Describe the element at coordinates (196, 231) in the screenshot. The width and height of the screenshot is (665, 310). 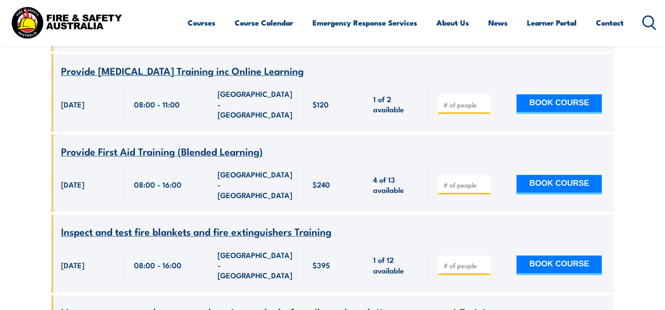
I see `span: Inspect and test fire blankets and fire extinguishers Training` at that location.